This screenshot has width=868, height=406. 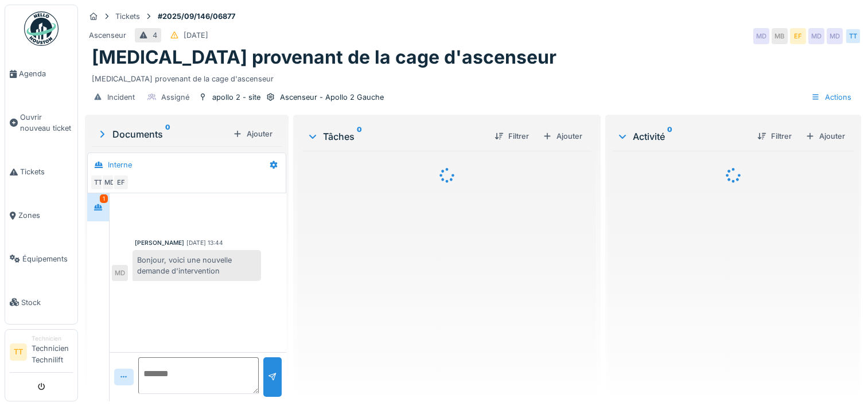 I want to click on span: Stock, so click(x=47, y=302).